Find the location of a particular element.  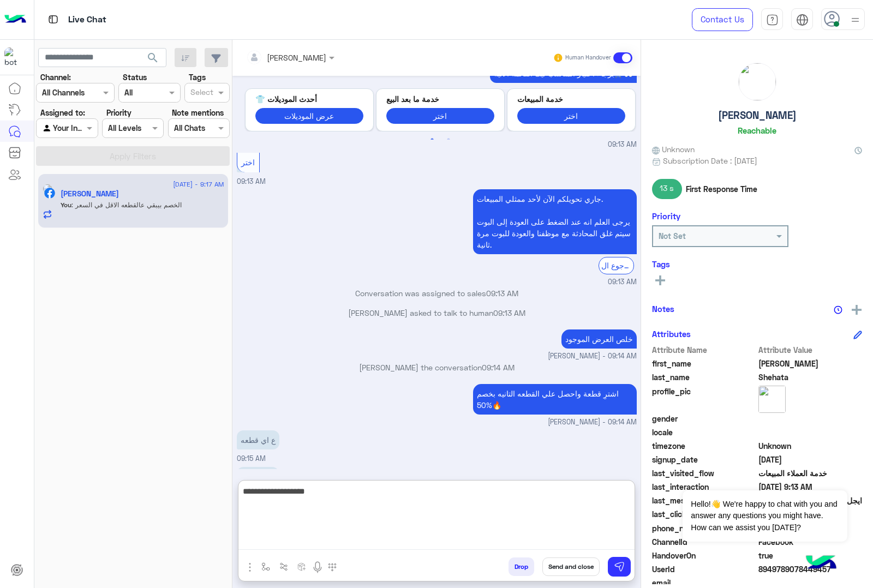

img: Facebook is located at coordinates (49, 193).